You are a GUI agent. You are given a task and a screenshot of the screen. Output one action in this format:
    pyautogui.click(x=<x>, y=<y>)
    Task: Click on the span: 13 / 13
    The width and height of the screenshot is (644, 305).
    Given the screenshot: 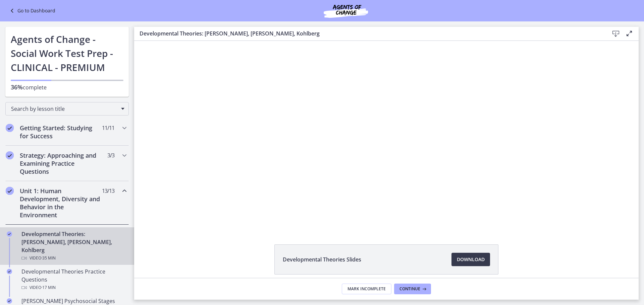 What is the action you would take?
    pyautogui.click(x=108, y=191)
    